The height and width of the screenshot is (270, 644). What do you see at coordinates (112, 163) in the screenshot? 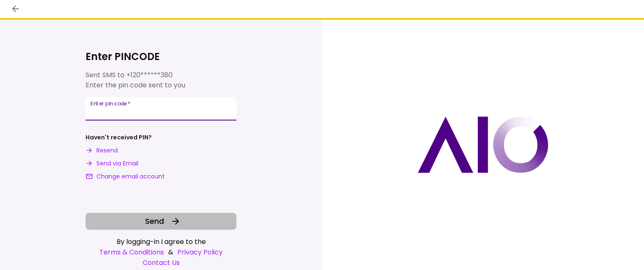
I see `button: Send via Email` at bounding box center [112, 163].